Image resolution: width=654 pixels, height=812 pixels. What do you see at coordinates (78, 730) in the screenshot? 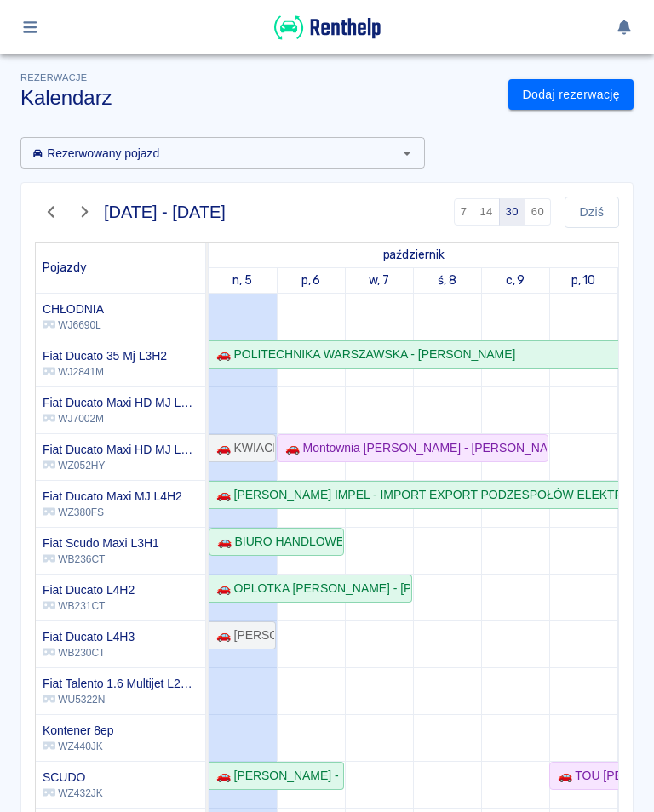
I see `h6: Kontener 8ep` at bounding box center [78, 730].